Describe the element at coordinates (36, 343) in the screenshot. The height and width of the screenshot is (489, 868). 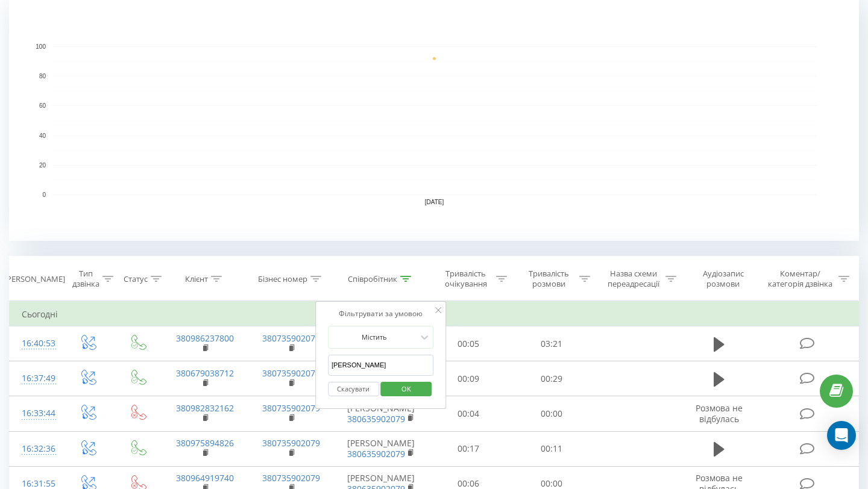
I see `div: 16:40:53` at that location.